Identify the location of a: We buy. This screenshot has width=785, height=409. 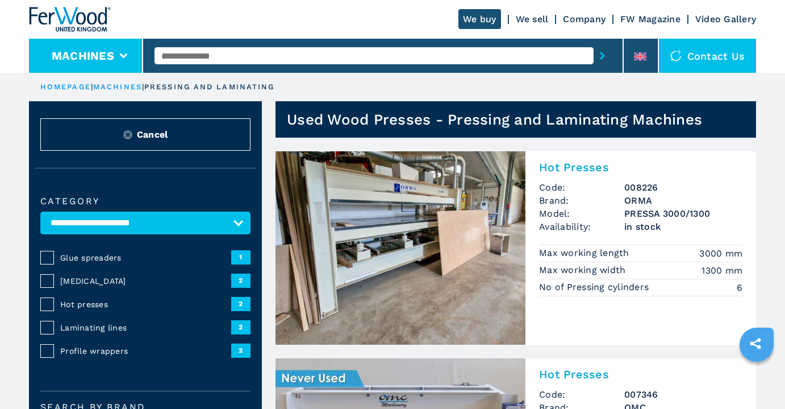
(480, 19).